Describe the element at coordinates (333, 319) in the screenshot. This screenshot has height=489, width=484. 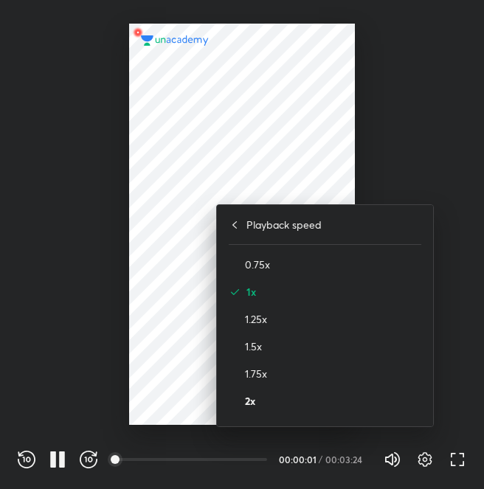
I see `h4: 1.25x` at that location.